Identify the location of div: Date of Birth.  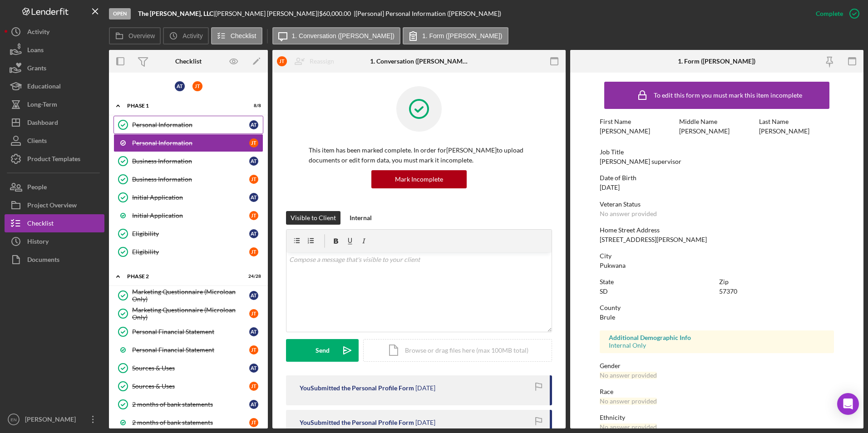
(717, 178).